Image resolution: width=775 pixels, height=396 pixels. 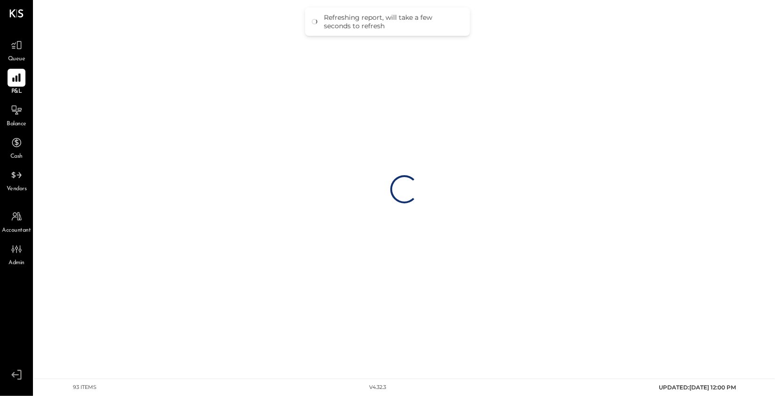 I want to click on div: 93 items, so click(x=85, y=387).